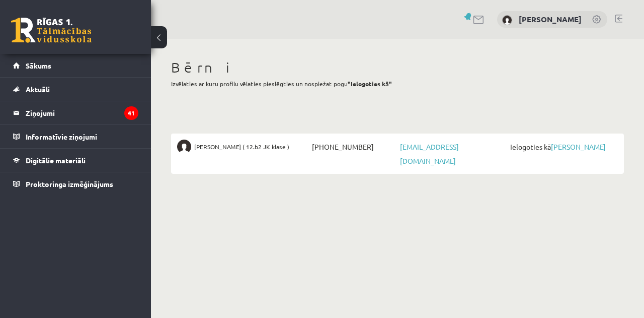 This screenshot has height=318, width=644. Describe the element at coordinates (69, 184) in the screenshot. I see `span: Proktoringa izmēģinājums` at that location.